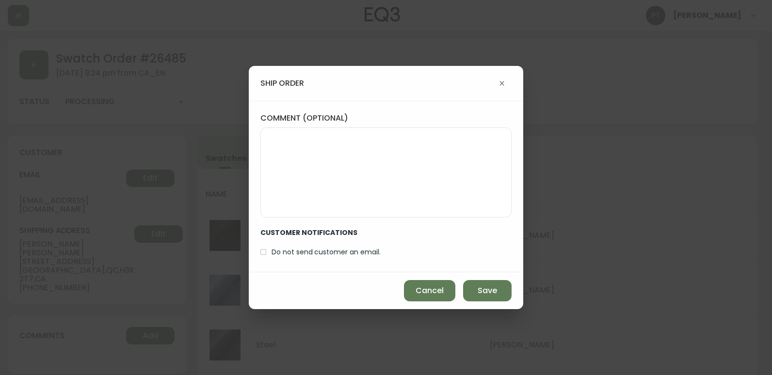  I want to click on span: Cancel, so click(429, 291).